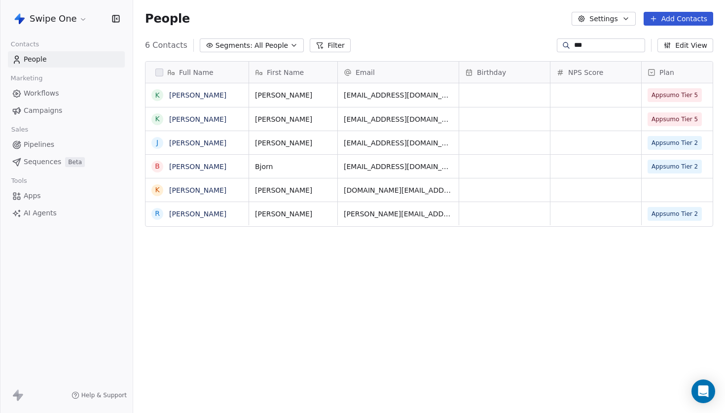 The image size is (725, 413). I want to click on a: Pipelines, so click(66, 144).